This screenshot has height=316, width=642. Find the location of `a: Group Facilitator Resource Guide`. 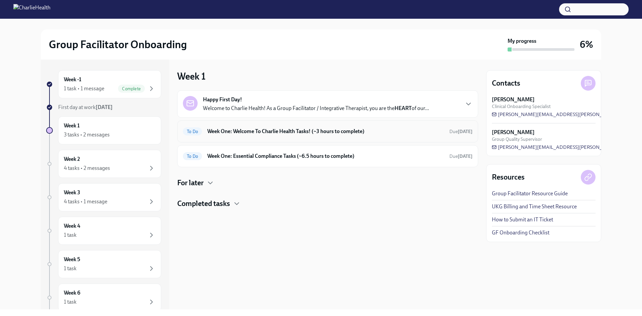

a: Group Facilitator Resource Guide is located at coordinates (529, 193).